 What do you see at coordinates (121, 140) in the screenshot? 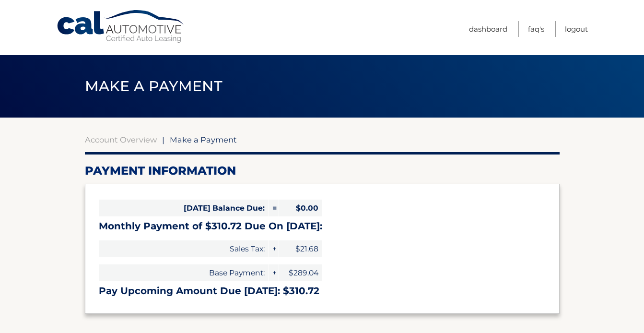
I see `a: Account Overview` at bounding box center [121, 140].